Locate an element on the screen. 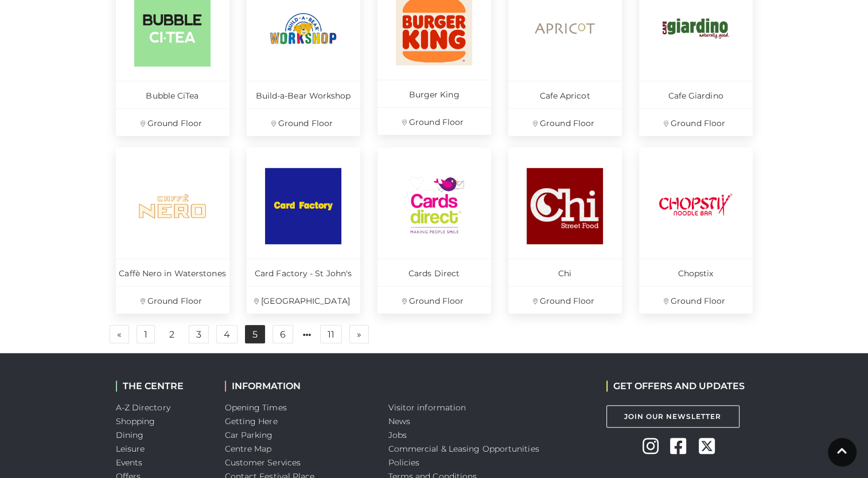 This screenshot has height=478, width=868. p: Card Factory - St John's is located at coordinates (303, 272).